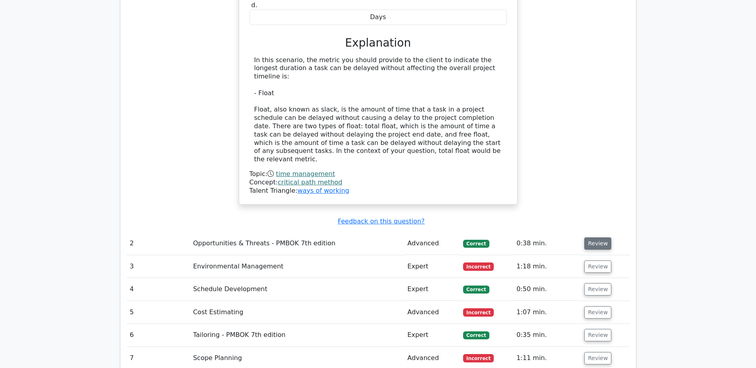 The height and width of the screenshot is (368, 756). Describe the element at coordinates (378, 43) in the screenshot. I see `h3: Explanation` at that location.